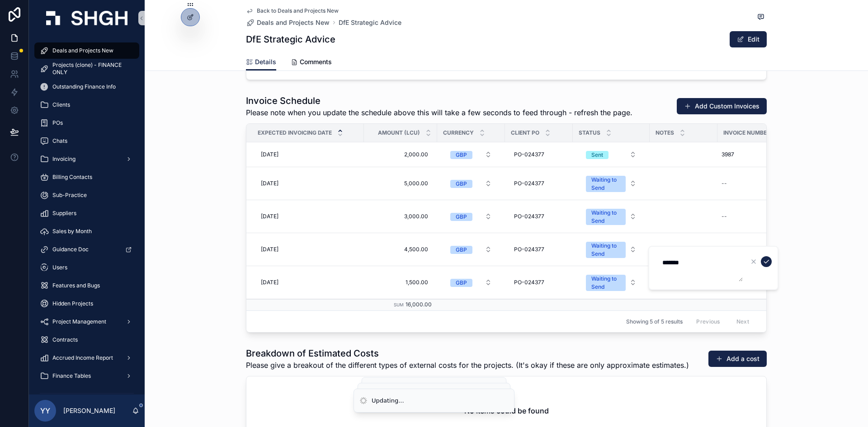  I want to click on span: Invoicing, so click(64, 159).